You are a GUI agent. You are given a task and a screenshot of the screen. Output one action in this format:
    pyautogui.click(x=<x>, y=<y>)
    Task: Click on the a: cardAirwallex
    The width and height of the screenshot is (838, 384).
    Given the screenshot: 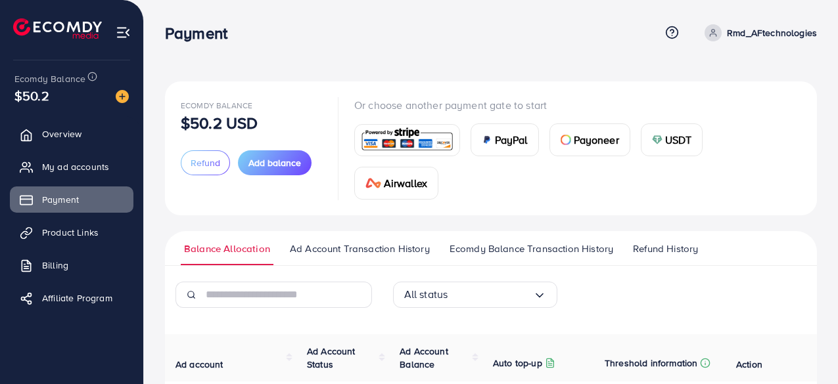 What is the action you would take?
    pyautogui.click(x=396, y=183)
    